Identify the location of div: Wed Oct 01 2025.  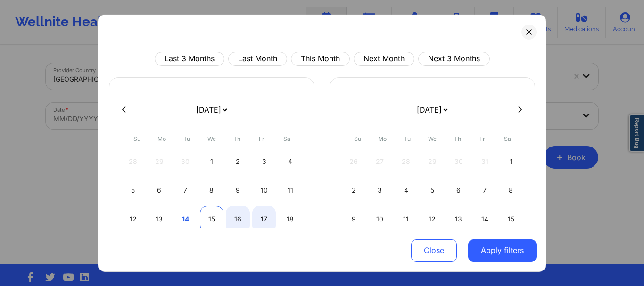
(212, 161).